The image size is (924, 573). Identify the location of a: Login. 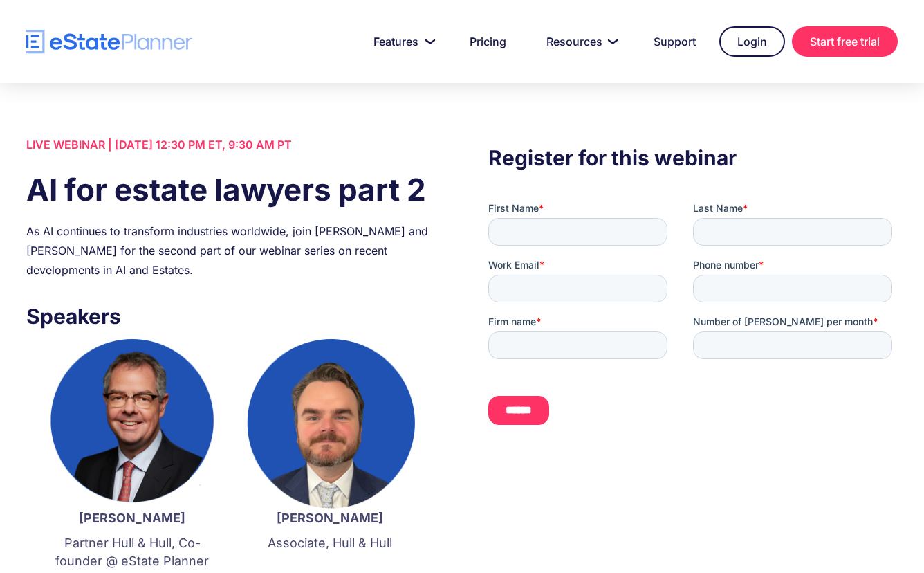
(752, 42).